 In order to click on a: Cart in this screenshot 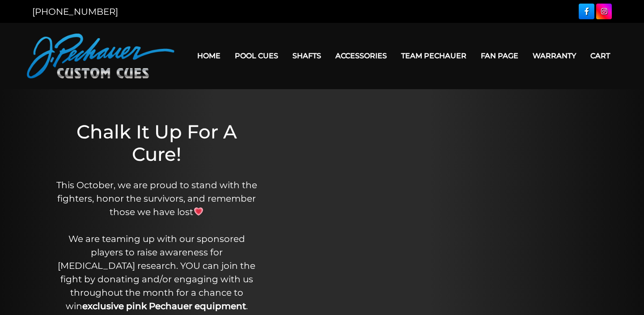, I will do `click(601, 56)`.